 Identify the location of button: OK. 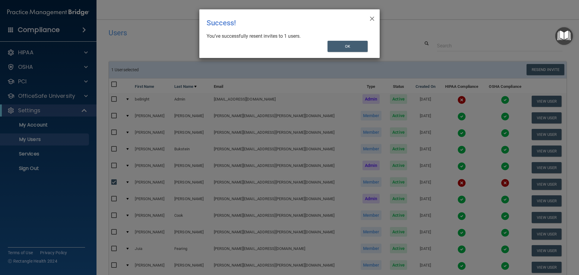
(348, 46).